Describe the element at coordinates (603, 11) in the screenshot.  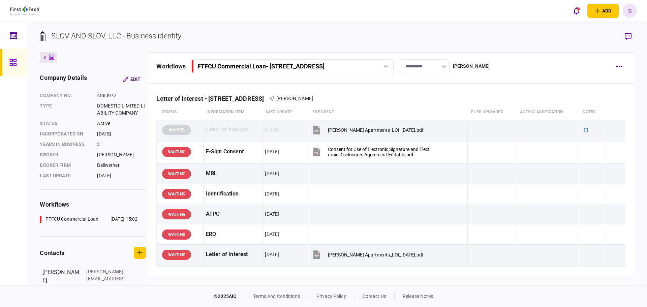
I see `button: open adding identity options` at that location.